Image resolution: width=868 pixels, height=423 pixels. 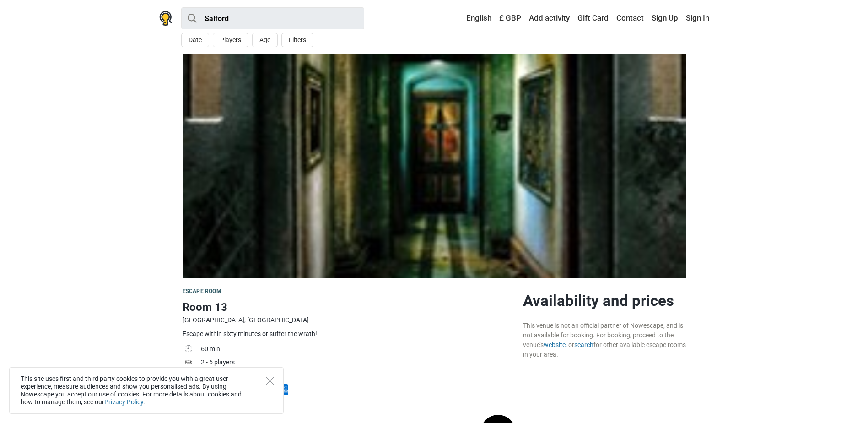 I want to click on a: £ GBP, so click(x=510, y=18).